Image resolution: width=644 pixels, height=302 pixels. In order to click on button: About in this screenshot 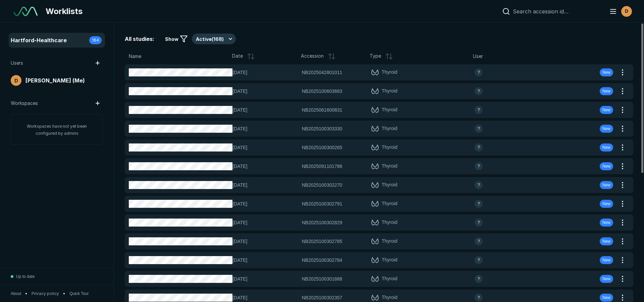, I will do `click(16, 294)`.